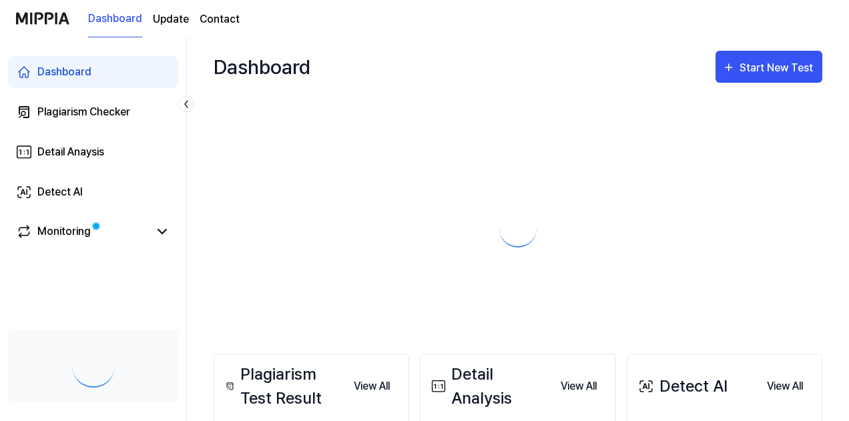 The width and height of the screenshot is (849, 421). I want to click on a: Plagiarism Checker, so click(93, 112).